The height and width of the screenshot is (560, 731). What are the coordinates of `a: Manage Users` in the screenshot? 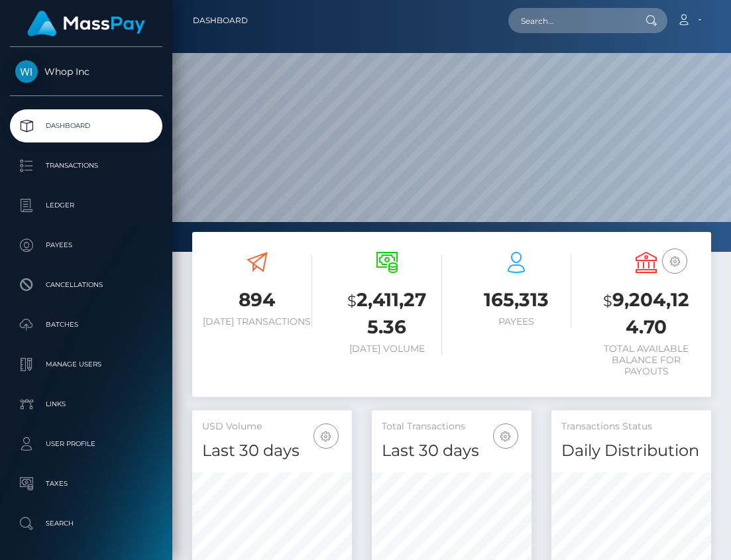 It's located at (86, 364).